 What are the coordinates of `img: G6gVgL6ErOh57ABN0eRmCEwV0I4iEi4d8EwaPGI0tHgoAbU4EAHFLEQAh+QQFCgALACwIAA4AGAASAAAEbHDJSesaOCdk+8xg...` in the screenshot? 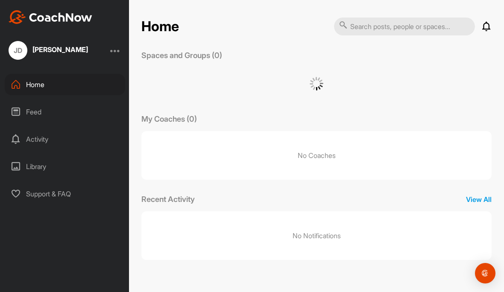 It's located at (316, 84).